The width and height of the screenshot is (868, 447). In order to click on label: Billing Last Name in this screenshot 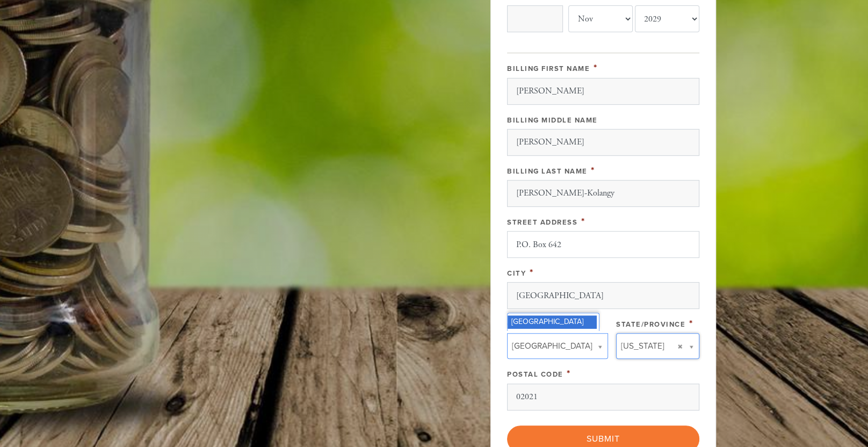, I will do `click(548, 171)`.